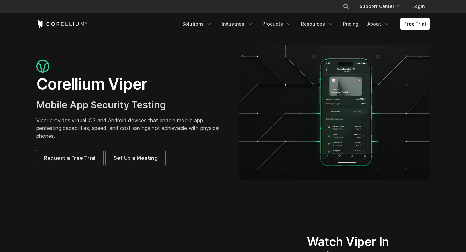 Image resolution: width=466 pixels, height=252 pixels. Describe the element at coordinates (132, 128) in the screenshot. I see `p: Viper provides virtual iOS and Android devices that enable mobile app pentesting capabilities, sp...` at that location.